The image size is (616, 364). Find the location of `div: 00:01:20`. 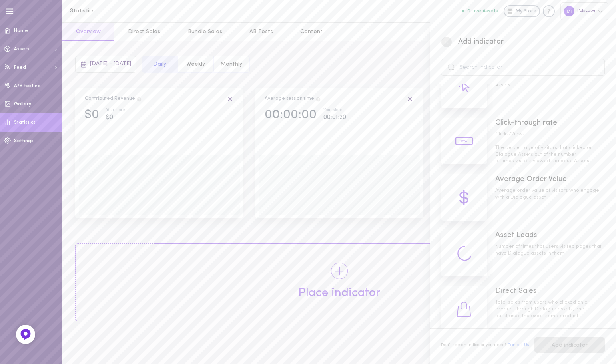

div: 00:01:20 is located at coordinates (335, 117).